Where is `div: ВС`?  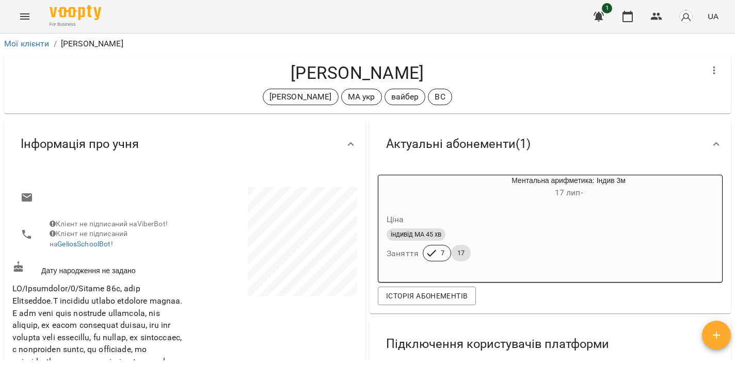
div: ВС is located at coordinates (440, 97).